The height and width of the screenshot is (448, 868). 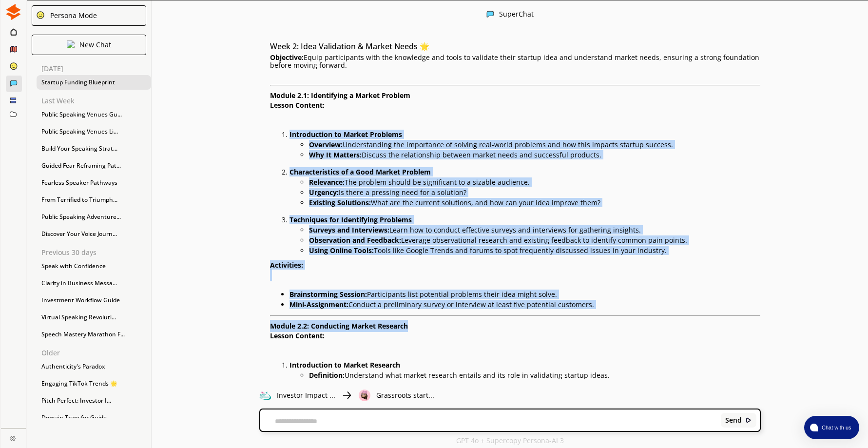 I want to click on div: Domain Transfer Guide, so click(x=94, y=418).